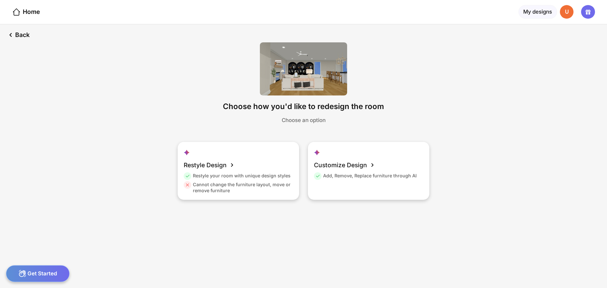 The height and width of the screenshot is (288, 607). What do you see at coordinates (365, 177) in the screenshot?
I see `div: Add, Remove, Replace furniture through AI` at bounding box center [365, 177].